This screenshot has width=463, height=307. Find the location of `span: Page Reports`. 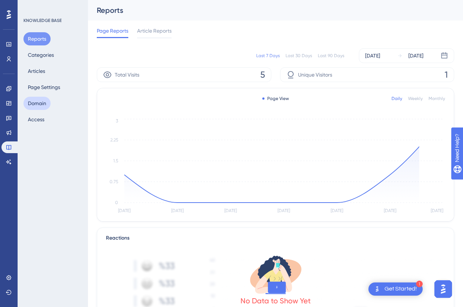

span: Page Reports is located at coordinates (113, 31).